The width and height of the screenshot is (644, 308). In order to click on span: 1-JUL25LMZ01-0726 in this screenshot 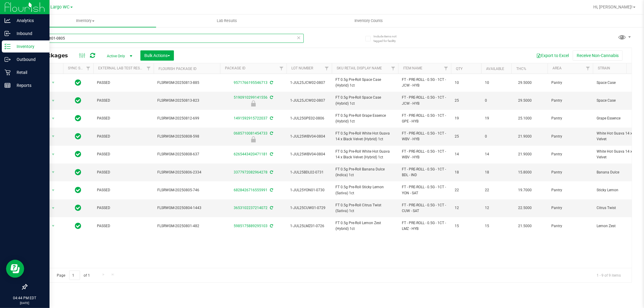, I will do `click(309, 226)`.